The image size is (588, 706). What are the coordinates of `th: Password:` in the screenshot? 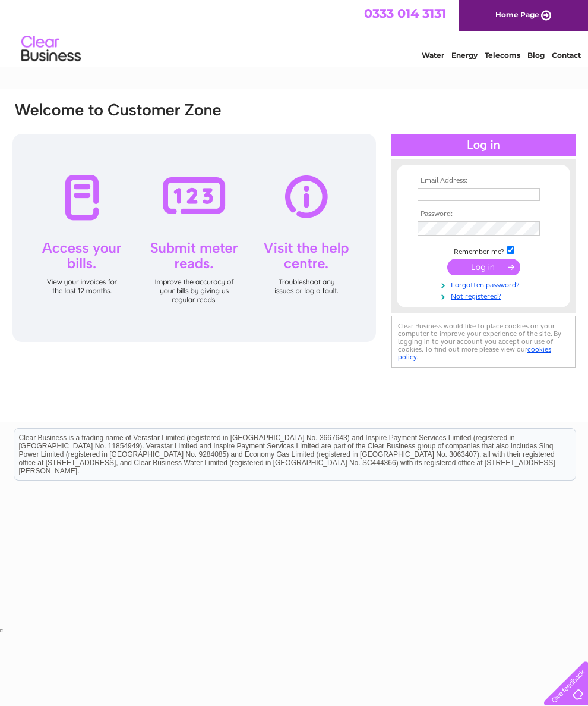 It's located at (483, 214).